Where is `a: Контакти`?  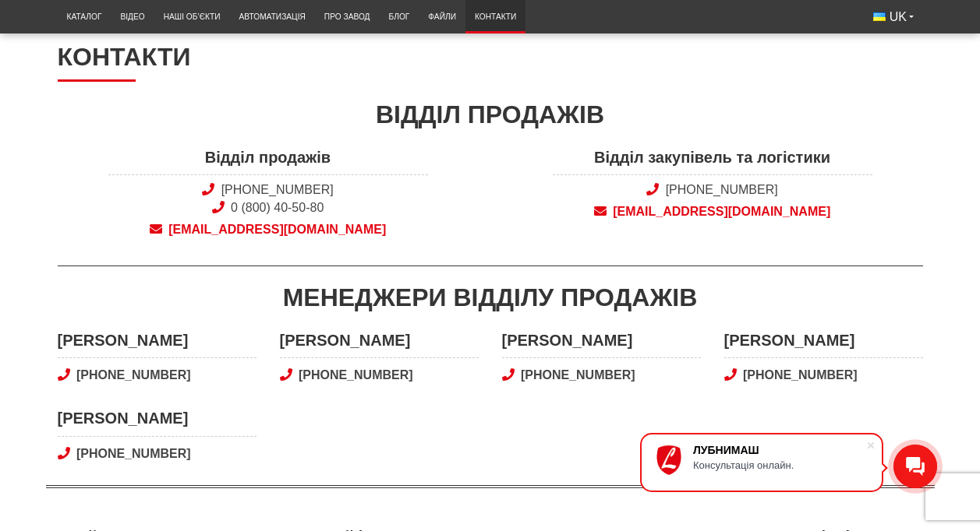 a: Контакти is located at coordinates (495, 17).